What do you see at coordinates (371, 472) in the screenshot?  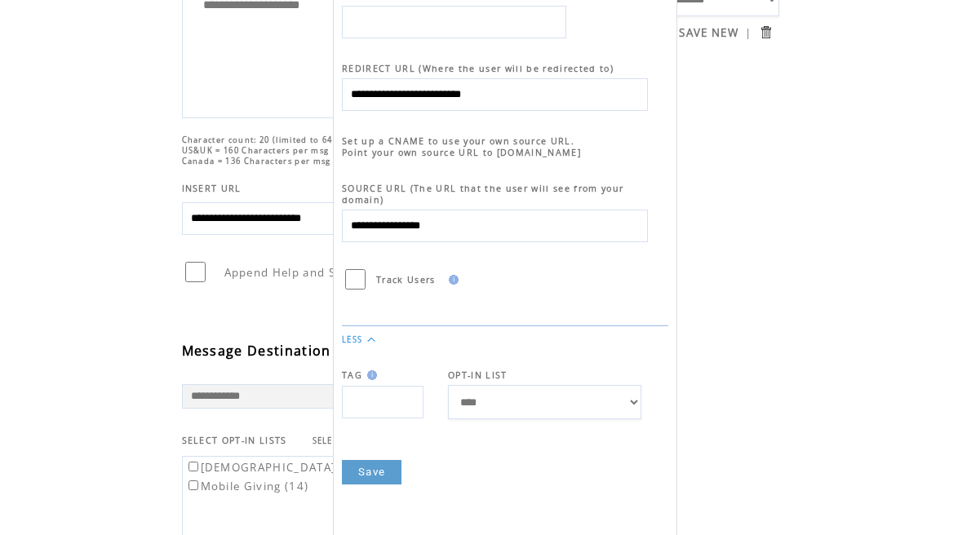 I see `a: Save` at bounding box center [371, 472].